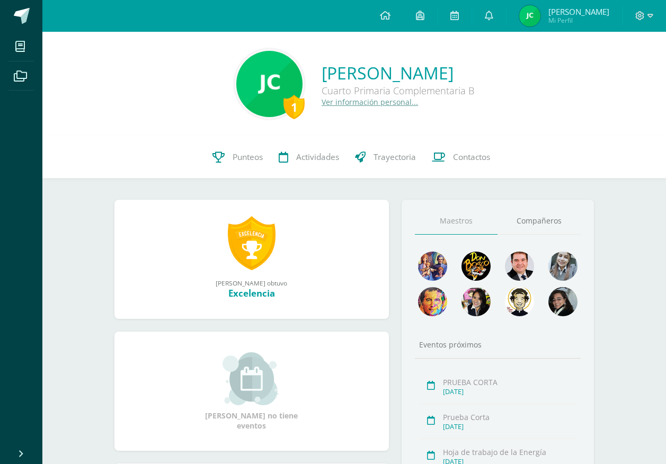  I want to click on span: Contactos, so click(471, 157).